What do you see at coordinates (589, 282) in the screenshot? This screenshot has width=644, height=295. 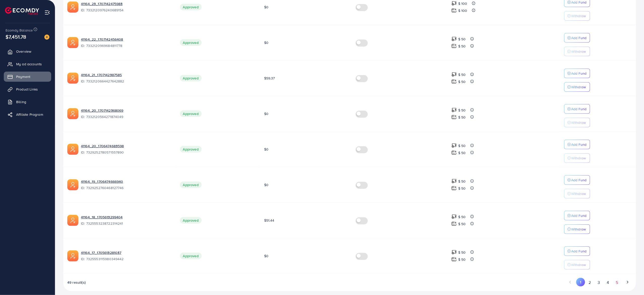 I see `button: Go to page 2` at bounding box center [589, 282].